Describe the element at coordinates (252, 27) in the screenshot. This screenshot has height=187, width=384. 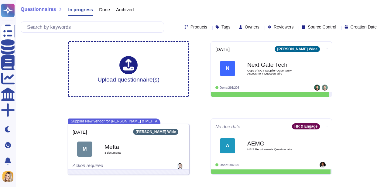
I see `span: Owners` at that location.